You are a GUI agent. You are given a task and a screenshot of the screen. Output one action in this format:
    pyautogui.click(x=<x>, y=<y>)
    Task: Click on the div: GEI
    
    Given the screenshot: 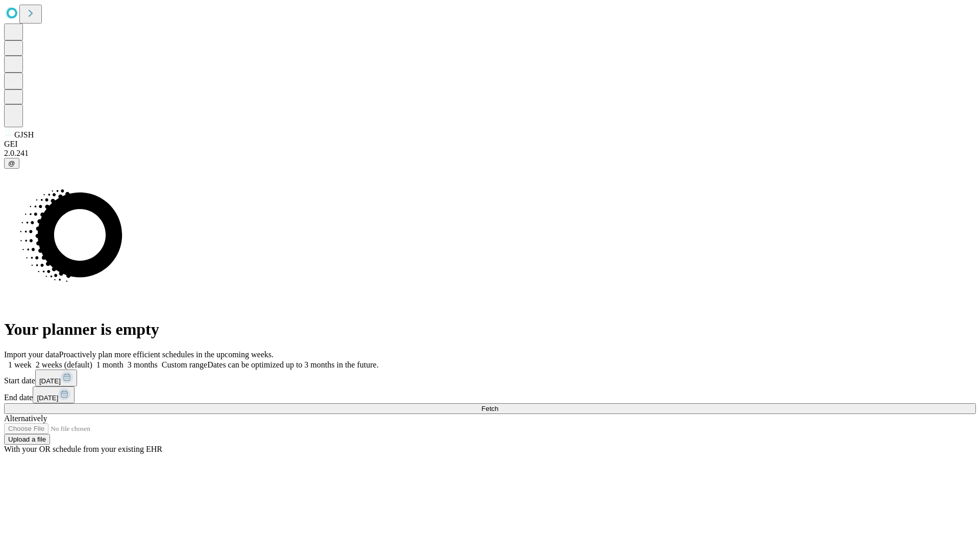 What is the action you would take?
    pyautogui.click(x=490, y=144)
    